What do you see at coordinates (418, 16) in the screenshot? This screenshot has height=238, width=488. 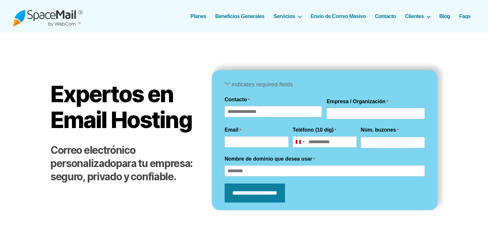 I see `a: Clientes` at bounding box center [418, 16].